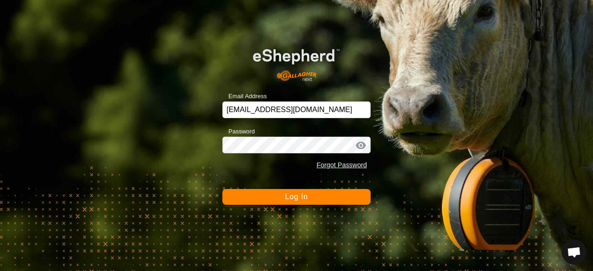  I want to click on input: Email Address, so click(297, 110).